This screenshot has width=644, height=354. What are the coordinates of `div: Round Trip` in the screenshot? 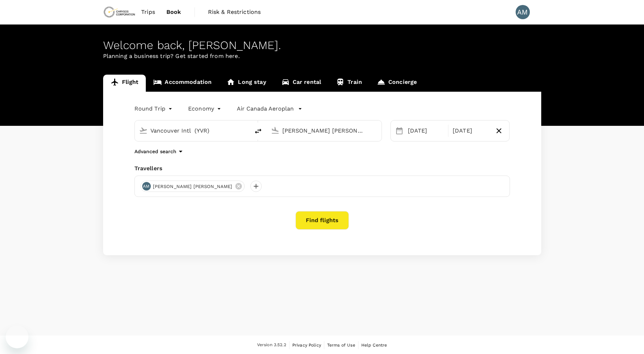 It's located at (154, 109).